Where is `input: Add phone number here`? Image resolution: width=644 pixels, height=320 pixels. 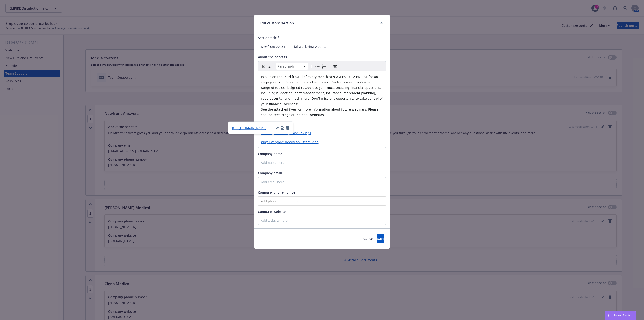
input: Add phone number here is located at coordinates (322, 201).